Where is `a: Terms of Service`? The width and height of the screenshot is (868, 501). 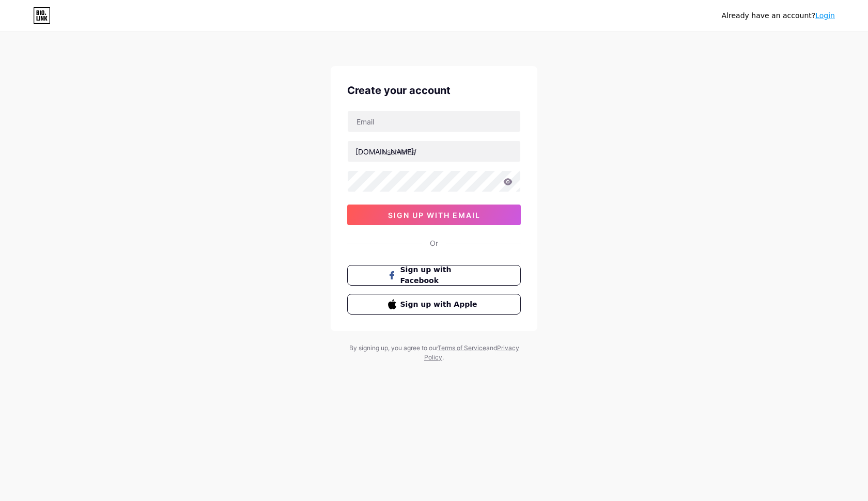
a: Terms of Service is located at coordinates (462, 348).